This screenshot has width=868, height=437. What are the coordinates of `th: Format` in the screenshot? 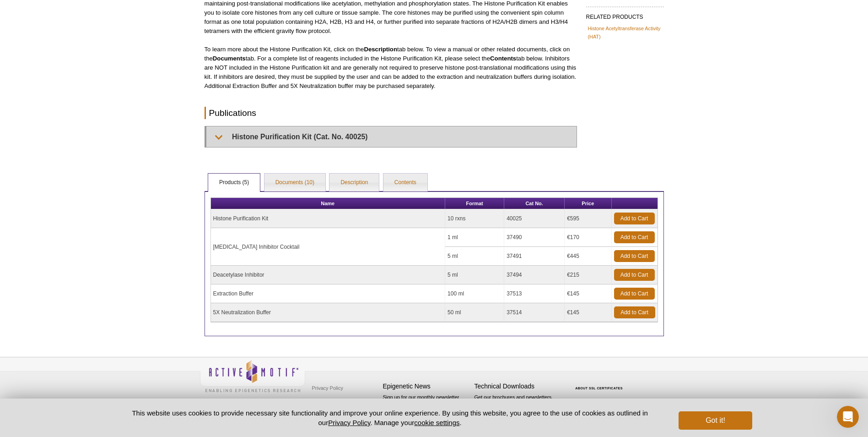 It's located at (474, 203).